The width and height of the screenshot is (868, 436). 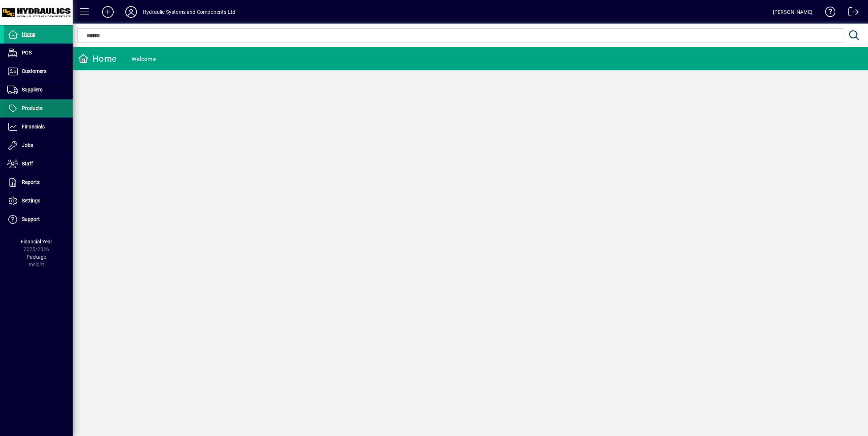 I want to click on span: POS, so click(x=27, y=52).